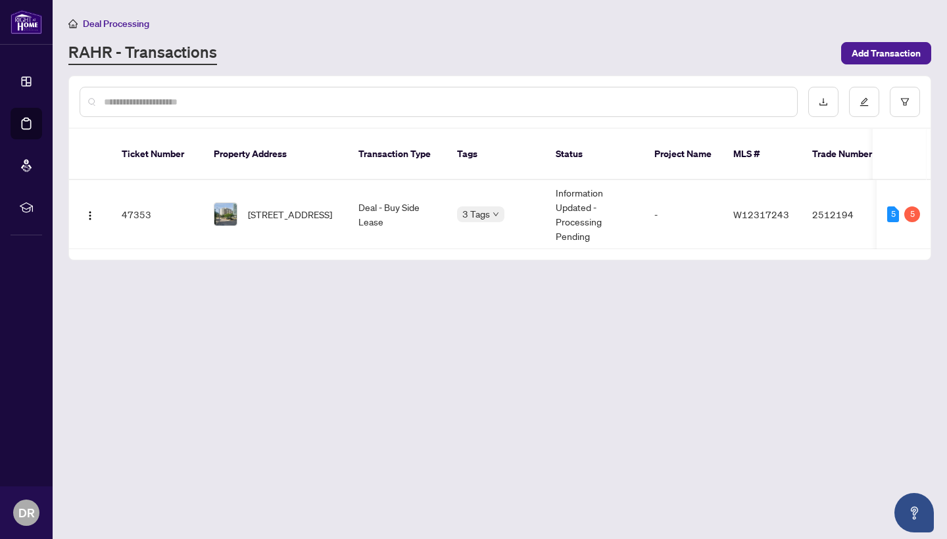 Image resolution: width=947 pixels, height=539 pixels. I want to click on img: logo, so click(26, 22).